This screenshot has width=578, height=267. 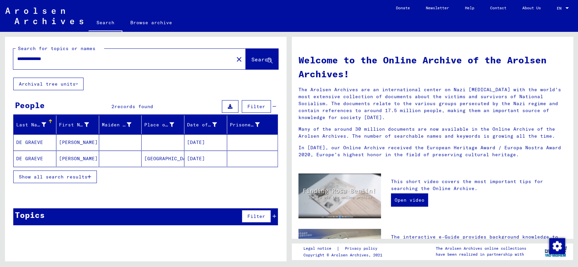 I want to click on h1: Welcome to the Online Archive of the Arolsen Archives!, so click(x=432, y=67).